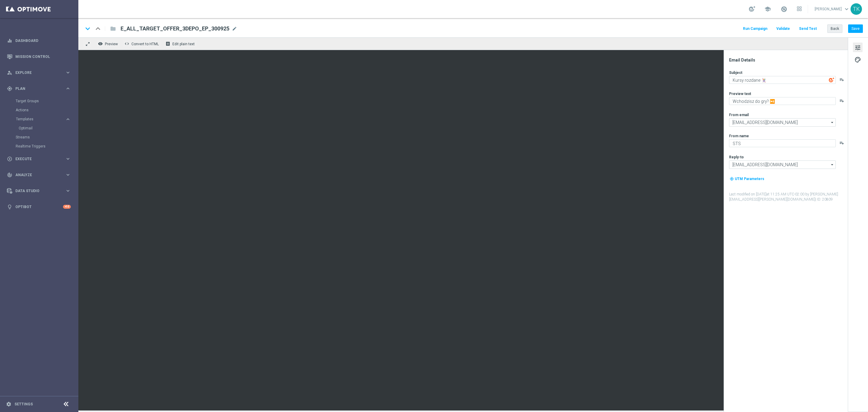  I want to click on i: remove_red_eye, so click(100, 44).